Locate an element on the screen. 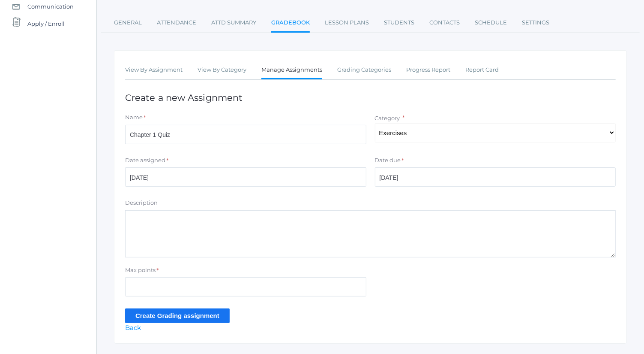 The height and width of the screenshot is (354, 644). a: View By Category is located at coordinates (222, 70).